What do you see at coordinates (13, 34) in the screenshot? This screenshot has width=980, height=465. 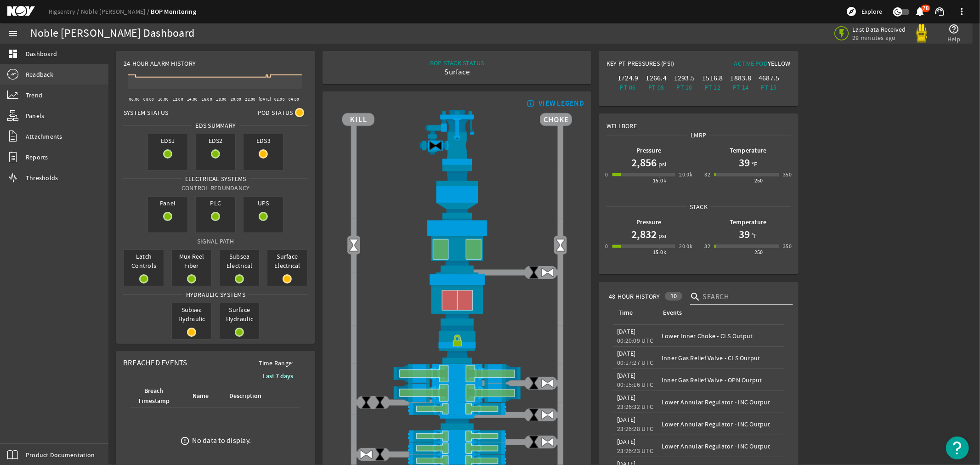 I see `mat-icon: menu` at bounding box center [13, 34].